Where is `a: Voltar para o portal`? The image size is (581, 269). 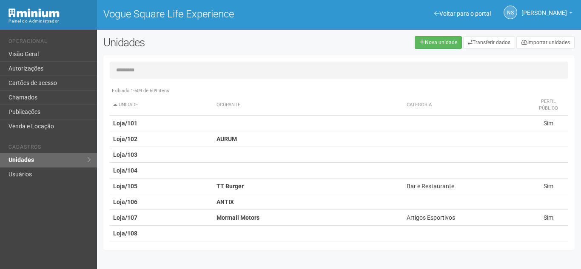 a: Voltar para o portal is located at coordinates (462, 14).